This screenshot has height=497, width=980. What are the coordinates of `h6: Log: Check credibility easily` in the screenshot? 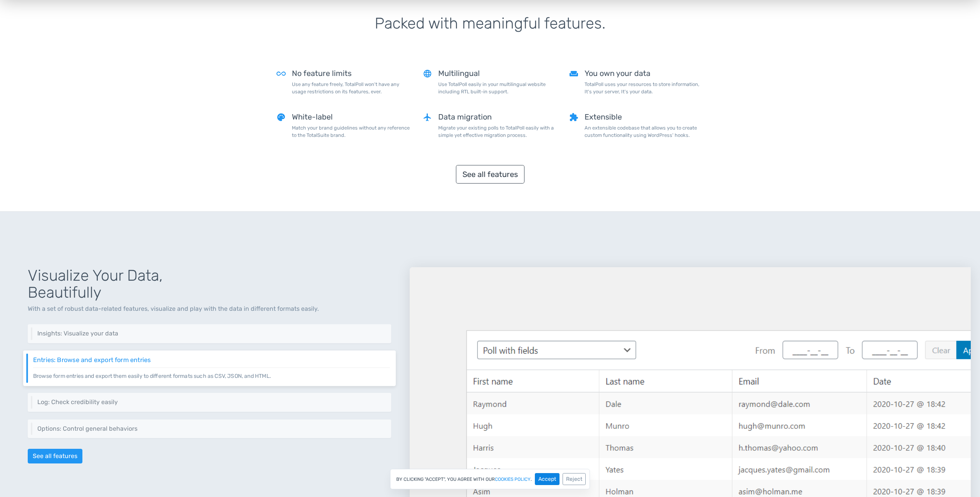 It's located at (211, 402).